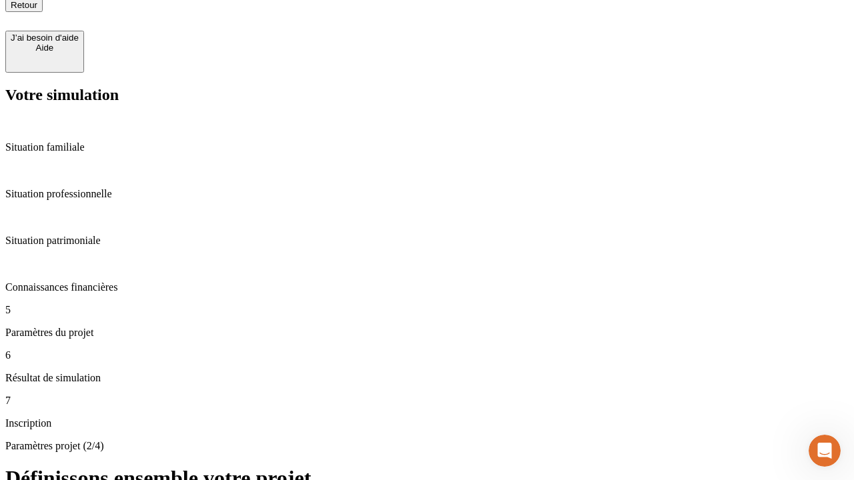 Image resolution: width=854 pixels, height=480 pixels. What do you see at coordinates (427, 95) in the screenshot?
I see `h2: Votre simulation` at bounding box center [427, 95].